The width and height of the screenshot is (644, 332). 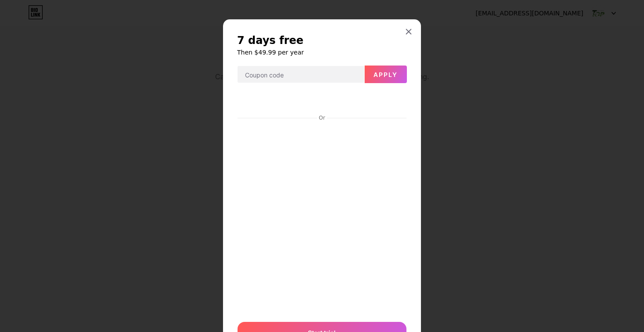 I want to click on button: Apply, so click(x=386, y=74).